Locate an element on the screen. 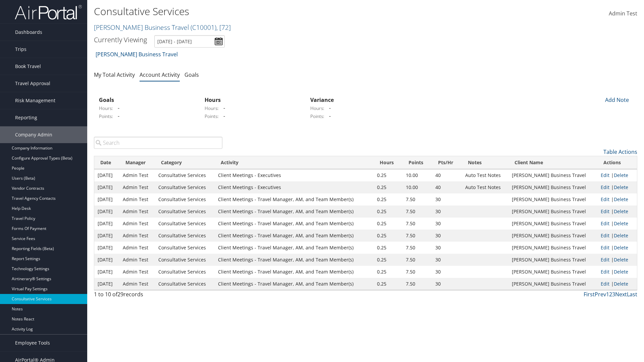  td: 40 is located at coordinates (447, 187).